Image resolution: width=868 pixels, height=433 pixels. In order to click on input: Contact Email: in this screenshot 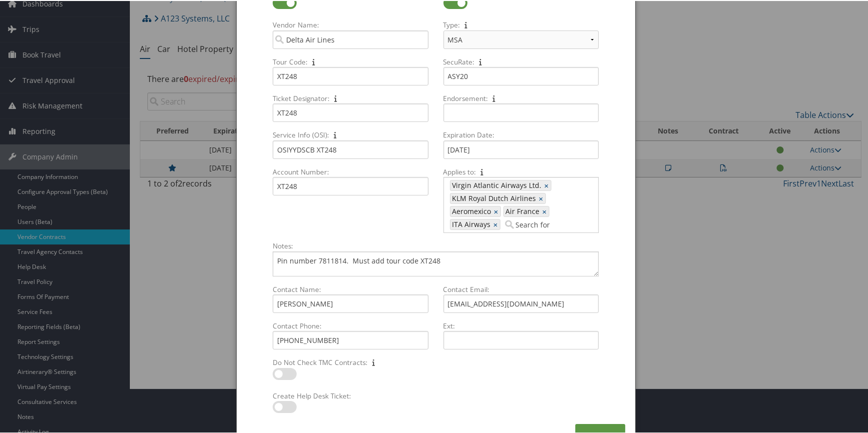, I will do `click(521, 303)`.